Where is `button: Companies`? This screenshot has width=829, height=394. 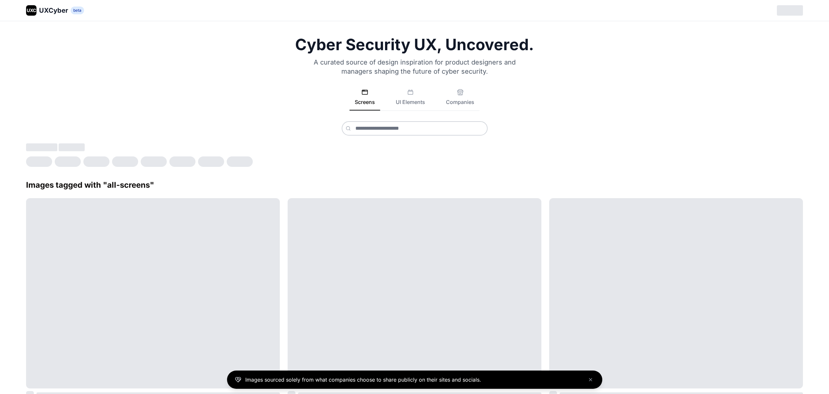 button: Companies is located at coordinates (460, 100).